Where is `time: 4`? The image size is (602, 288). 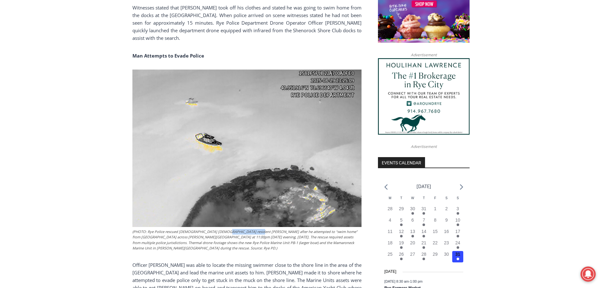
time: 4 is located at coordinates (390, 220).